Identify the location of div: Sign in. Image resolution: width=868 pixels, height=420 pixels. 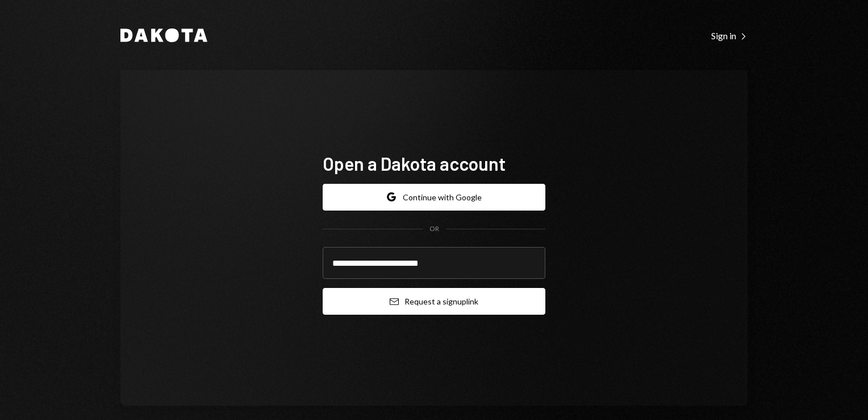
(730, 35).